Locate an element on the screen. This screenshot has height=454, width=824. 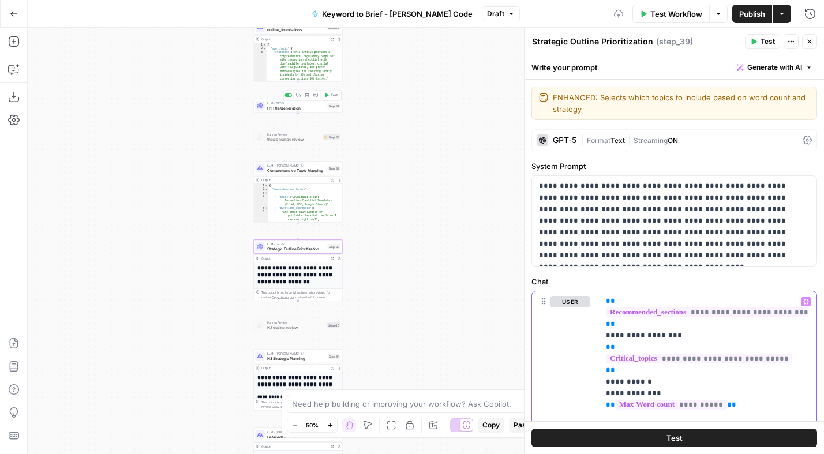
g: Edge from step_34 to step_57 is located at coordinates (298, 90).